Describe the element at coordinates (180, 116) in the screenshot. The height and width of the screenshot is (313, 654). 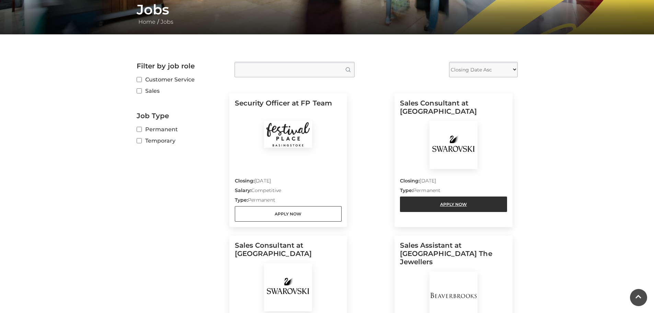
I see `h2: Job Type` at that location.